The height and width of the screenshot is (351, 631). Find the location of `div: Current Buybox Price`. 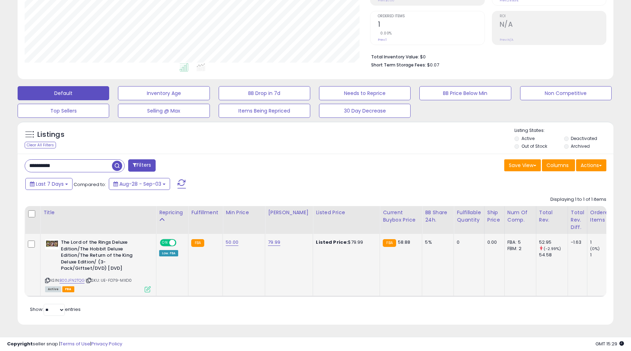

div: Current Buybox Price is located at coordinates (400, 216).